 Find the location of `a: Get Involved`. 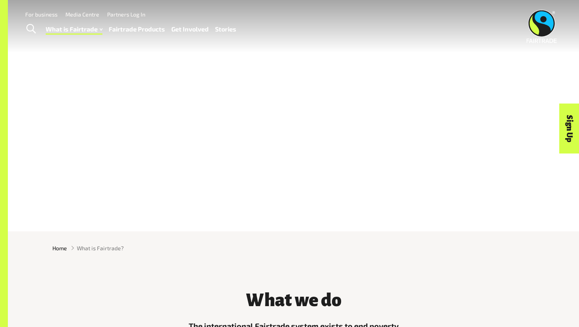

a: Get Involved is located at coordinates (190, 29).